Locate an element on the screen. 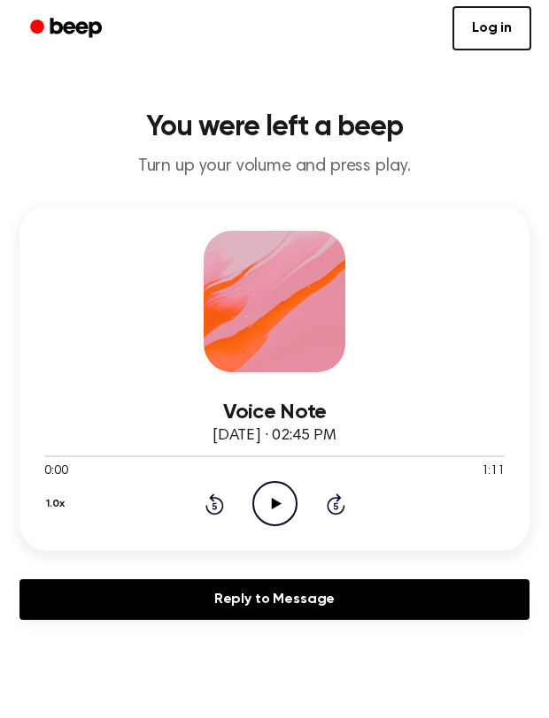 This screenshot has width=549, height=718. button: 1.0x is located at coordinates (58, 504).